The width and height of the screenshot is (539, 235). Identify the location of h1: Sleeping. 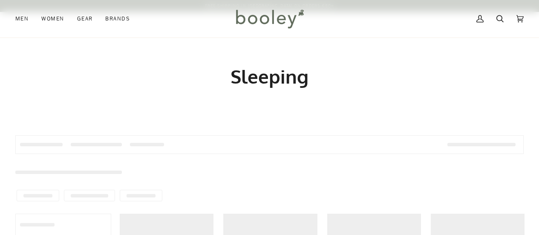
(269, 76).